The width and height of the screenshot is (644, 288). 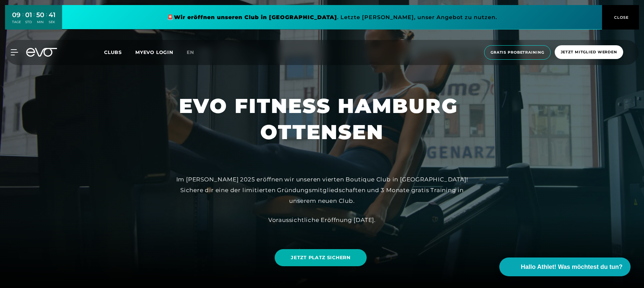 What do you see at coordinates (17, 22) in the screenshot?
I see `div: TAGE` at bounding box center [17, 22].